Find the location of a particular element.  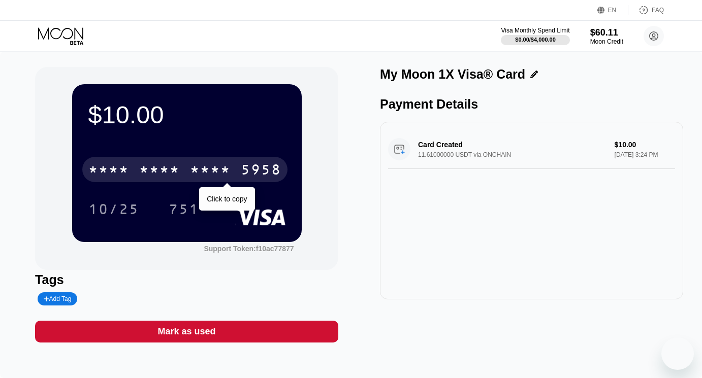

div: Visa Monthly Spend Limit is located at coordinates (535, 30).